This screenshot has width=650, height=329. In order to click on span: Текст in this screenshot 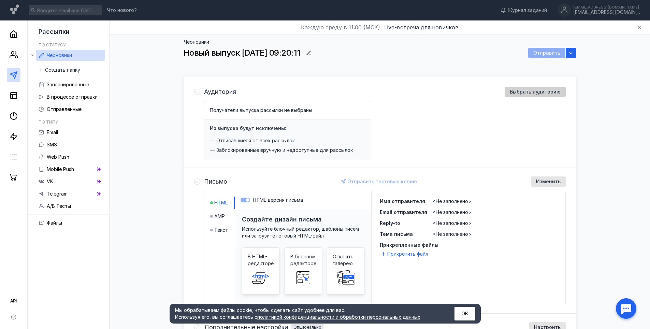, I will do `click(221, 230)`.